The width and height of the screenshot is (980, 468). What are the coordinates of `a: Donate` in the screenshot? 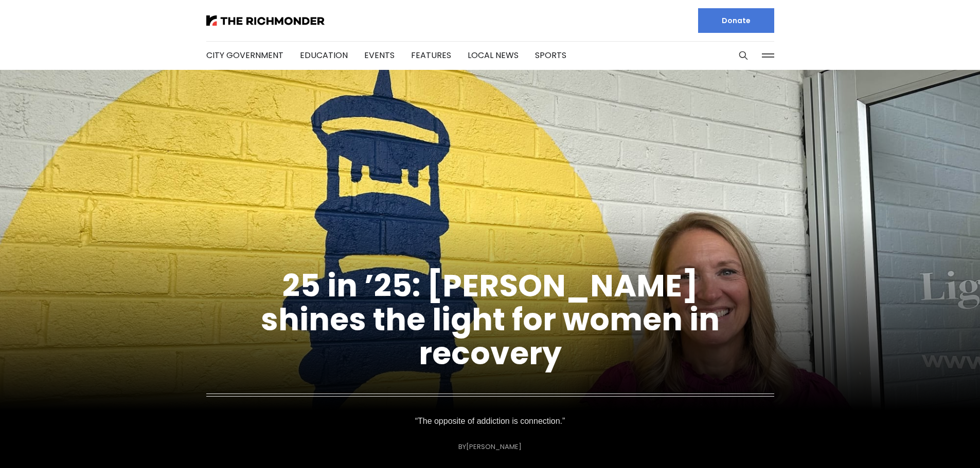 It's located at (736, 21).